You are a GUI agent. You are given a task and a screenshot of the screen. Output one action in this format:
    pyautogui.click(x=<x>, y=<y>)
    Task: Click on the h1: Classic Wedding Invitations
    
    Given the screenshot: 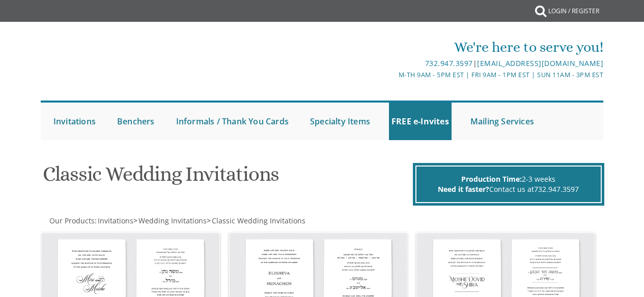 What is the action you would take?
    pyautogui.click(x=226, y=178)
    